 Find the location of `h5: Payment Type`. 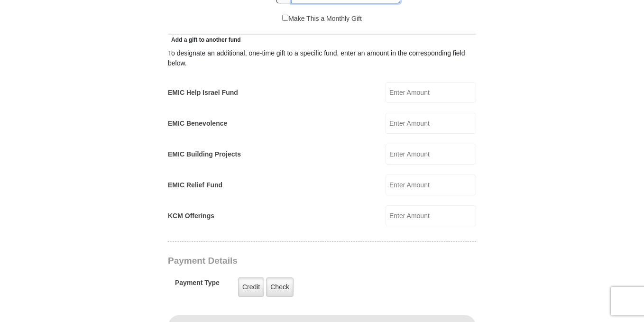

h5: Payment Type is located at coordinates (197, 285).